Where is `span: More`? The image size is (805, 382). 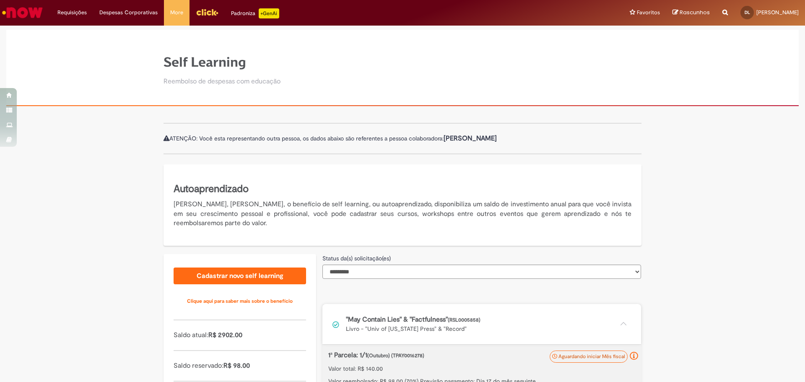
span: More is located at coordinates (177, 13).